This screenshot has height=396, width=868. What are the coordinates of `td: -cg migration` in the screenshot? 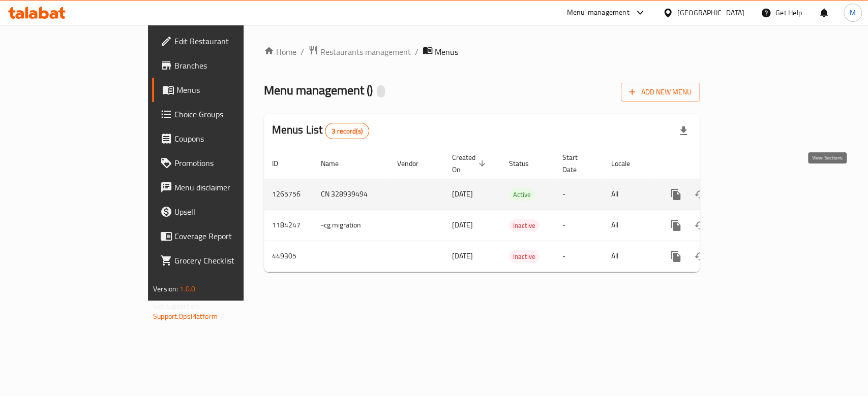 It's located at (351, 225).